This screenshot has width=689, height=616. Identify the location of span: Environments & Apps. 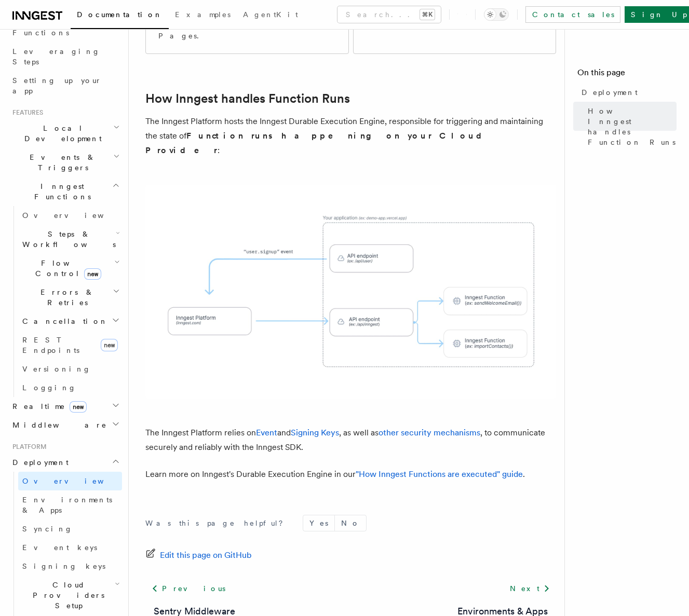
(67, 505).